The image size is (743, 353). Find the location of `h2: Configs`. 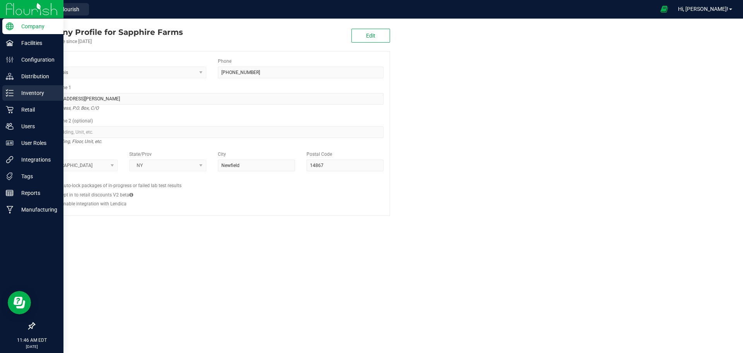

h2: Configs is located at coordinates (212, 179).